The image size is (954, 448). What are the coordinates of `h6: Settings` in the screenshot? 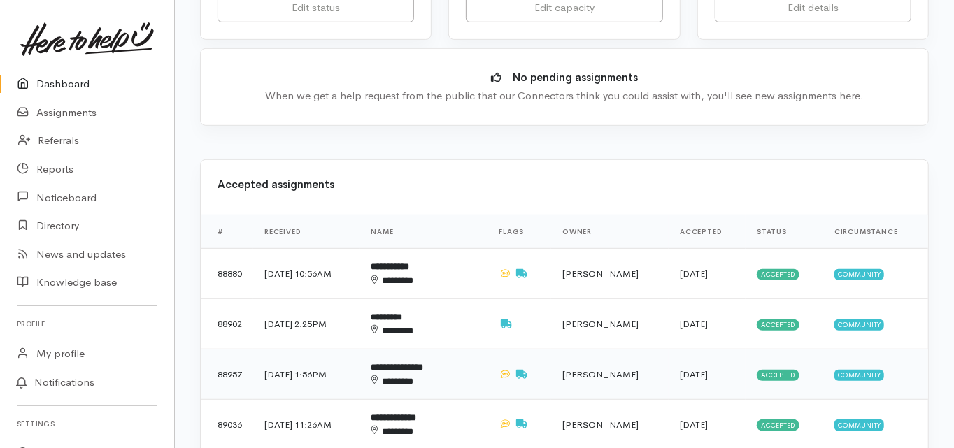 It's located at (87, 424).